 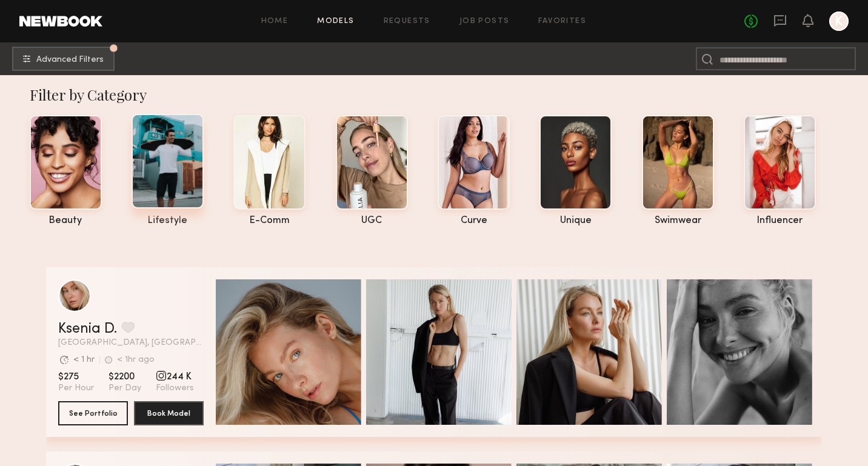 What do you see at coordinates (87, 329) in the screenshot?
I see `a: Ksenia D.` at bounding box center [87, 329].